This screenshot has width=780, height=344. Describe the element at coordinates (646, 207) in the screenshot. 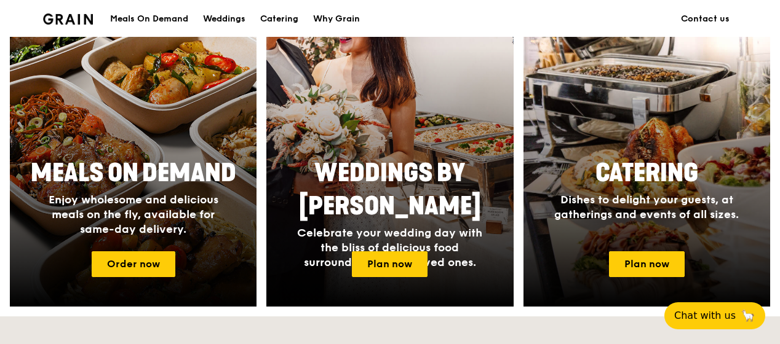

I see `span: Dishes to delight your guests, at gatherings and events of all sizes.` at that location.